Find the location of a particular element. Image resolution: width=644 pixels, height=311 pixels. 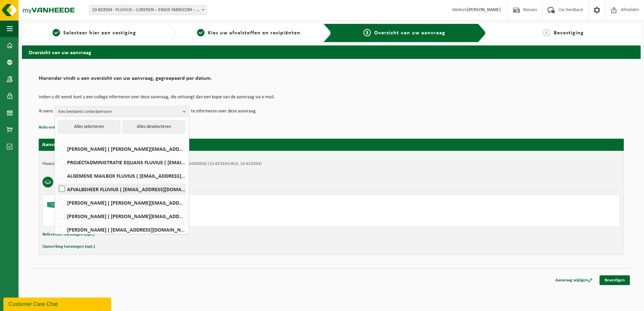

button: Alles deselecteren is located at coordinates (154, 127).